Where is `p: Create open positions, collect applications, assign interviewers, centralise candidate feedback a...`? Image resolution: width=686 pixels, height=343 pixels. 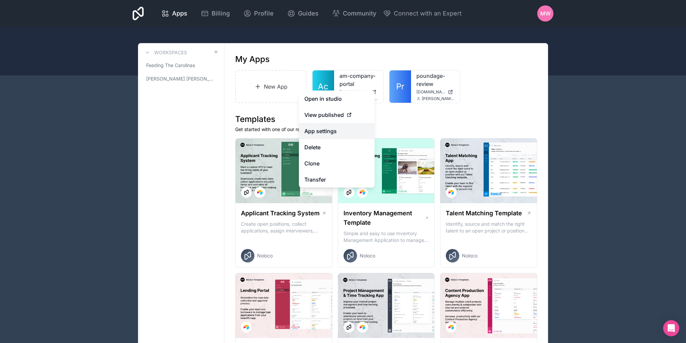 p: Create open positions, collect applications, assign interviewers, centralise candidate feedback a... is located at coordinates (284, 228).